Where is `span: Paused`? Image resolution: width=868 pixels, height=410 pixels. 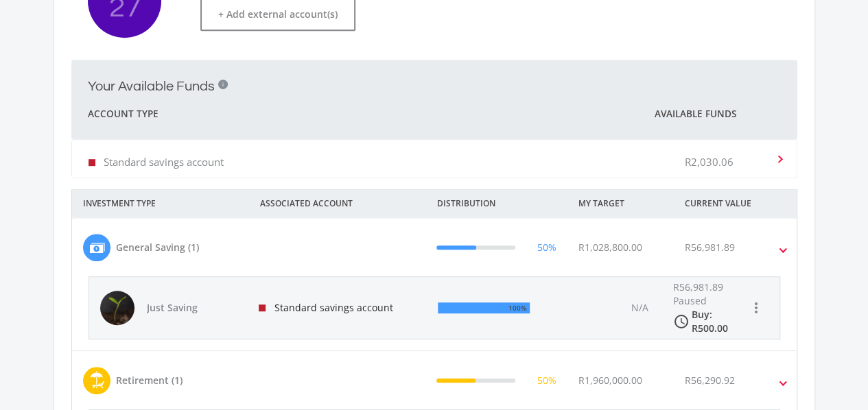
span: Paused is located at coordinates (689, 300).